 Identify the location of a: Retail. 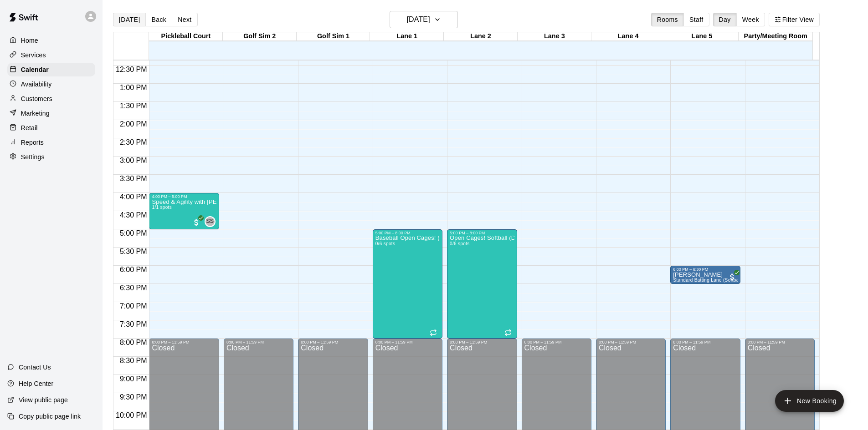
(51, 128).